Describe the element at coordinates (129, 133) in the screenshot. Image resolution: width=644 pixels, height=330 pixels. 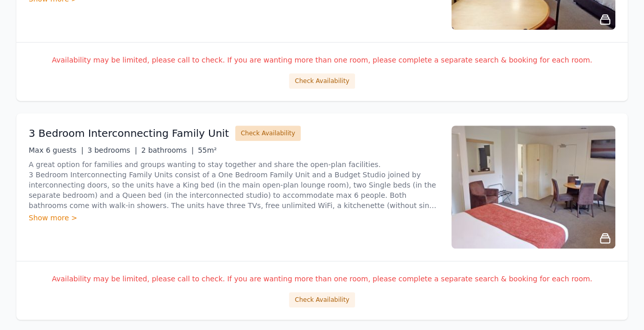
I see `h3: 3 Bedroom Interconnecting Family Unit` at that location.